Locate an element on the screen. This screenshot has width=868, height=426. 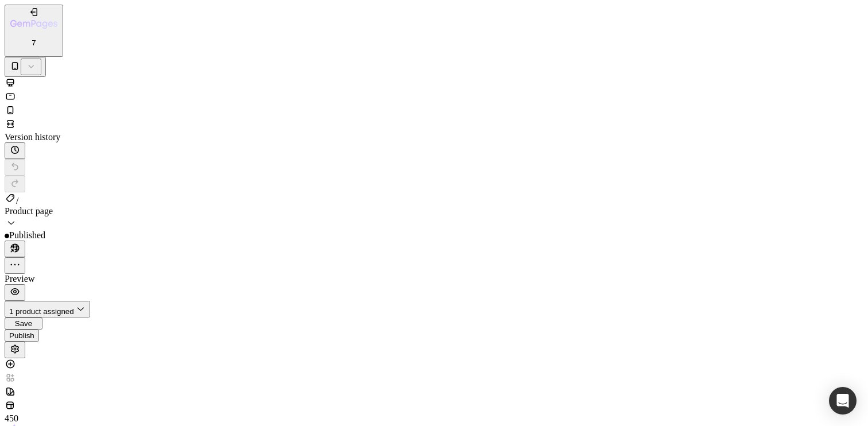
span: Save is located at coordinates (23, 323).